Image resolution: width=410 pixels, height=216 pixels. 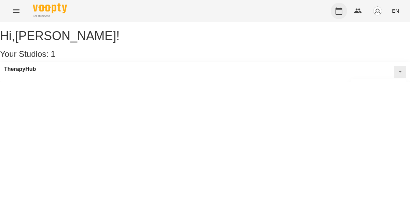 I want to click on span: EN, so click(x=396, y=11).